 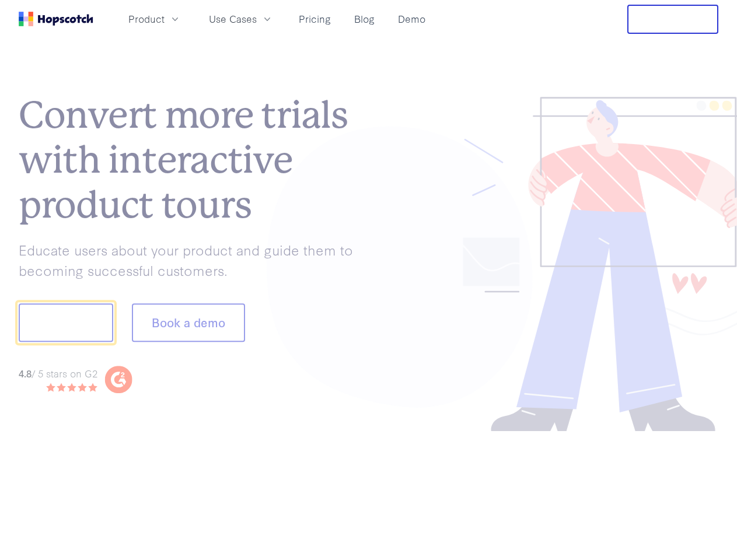 What do you see at coordinates (232, 19) in the screenshot?
I see `span: Use Cases` at bounding box center [232, 19].